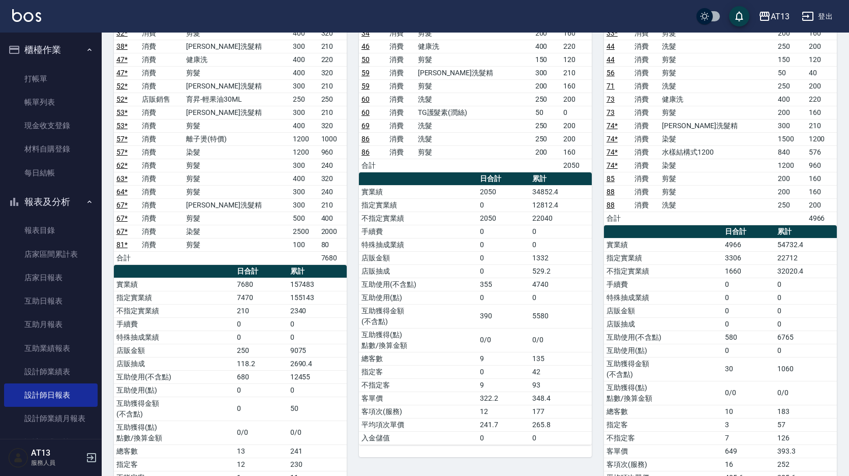  I want to click on a: 報表目錄, so click(51, 230).